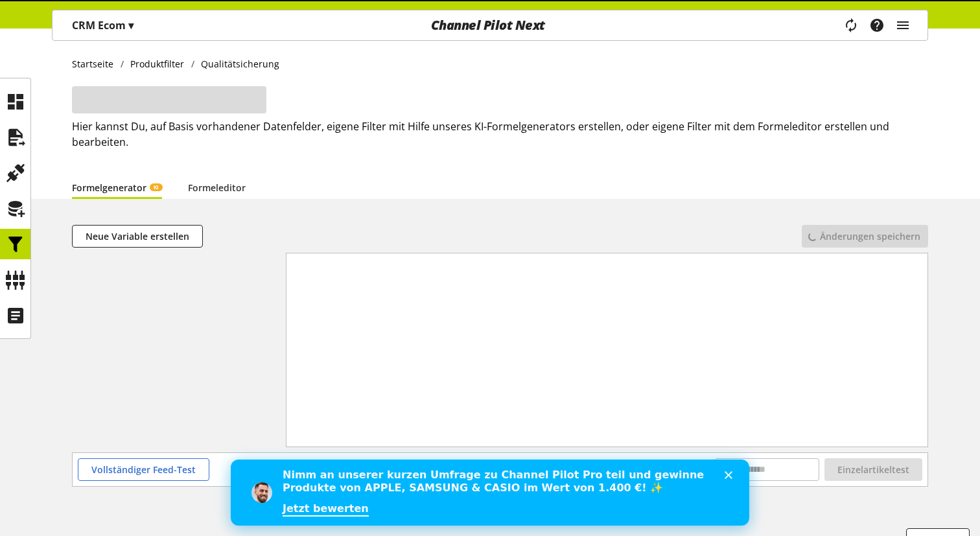  What do you see at coordinates (102, 25) in the screenshot?
I see `p: CRM Ecom` at bounding box center [102, 25].